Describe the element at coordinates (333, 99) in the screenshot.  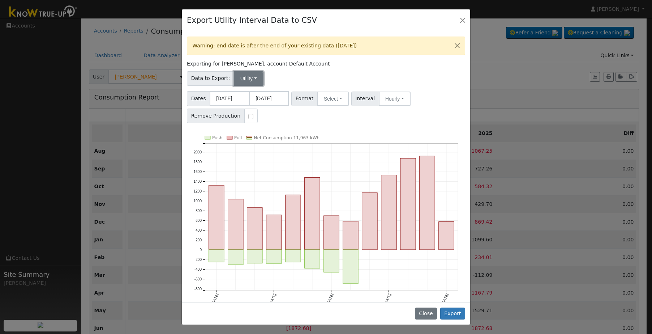
I see `button: Select` at that location.